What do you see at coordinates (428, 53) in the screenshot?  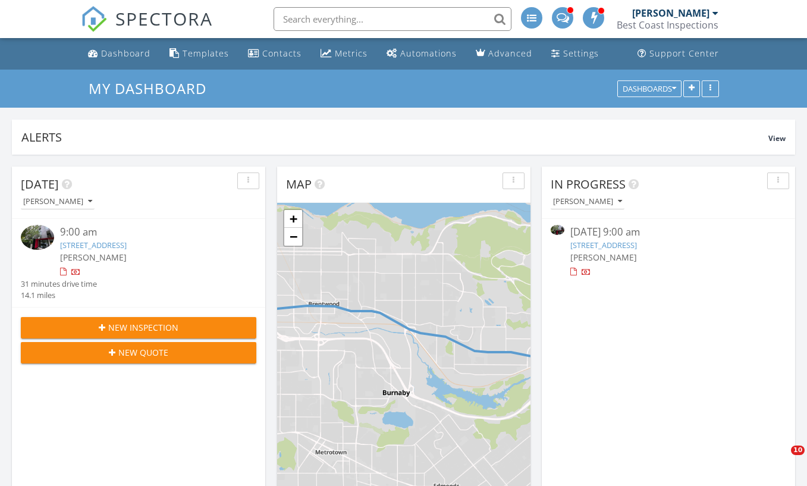 I see `div: Automations` at bounding box center [428, 53].